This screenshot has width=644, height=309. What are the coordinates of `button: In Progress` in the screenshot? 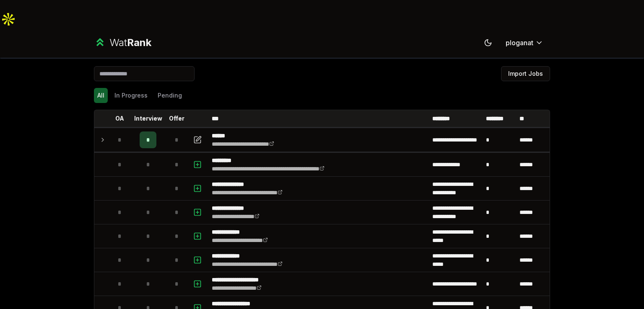 It's located at (131, 96).